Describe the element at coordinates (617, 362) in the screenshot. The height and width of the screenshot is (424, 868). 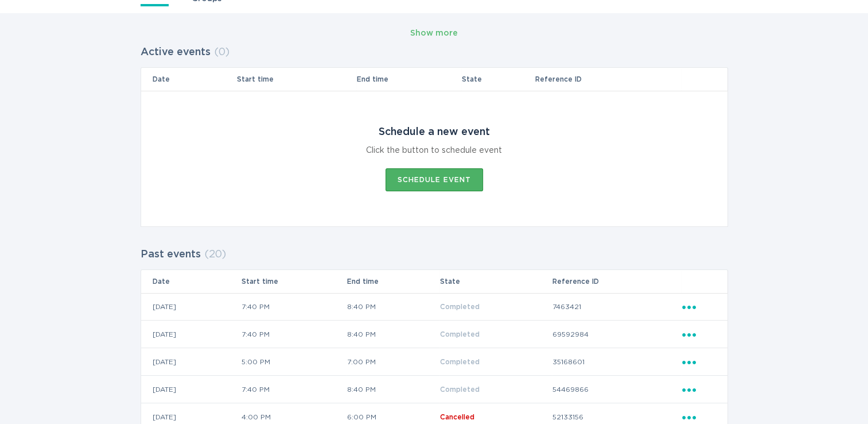
I see `td: 35168601` at that location.